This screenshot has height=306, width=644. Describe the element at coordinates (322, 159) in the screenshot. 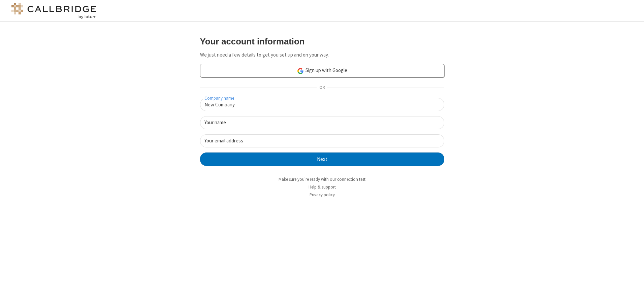

I see `button: Next` at that location.